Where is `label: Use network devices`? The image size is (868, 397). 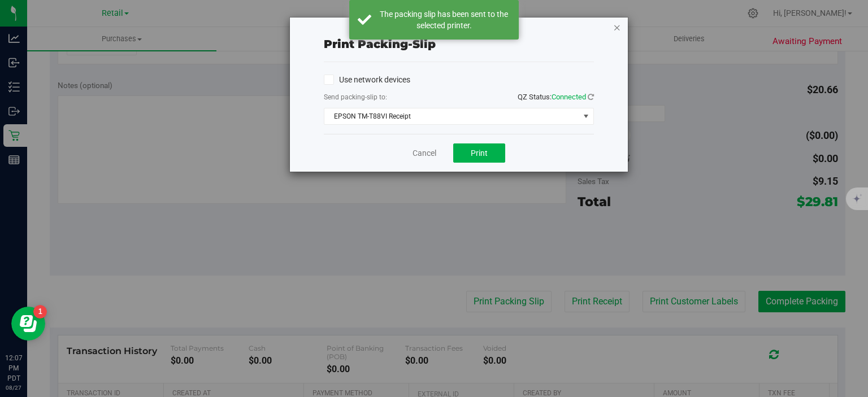 label: Use network devices is located at coordinates (366, 80).